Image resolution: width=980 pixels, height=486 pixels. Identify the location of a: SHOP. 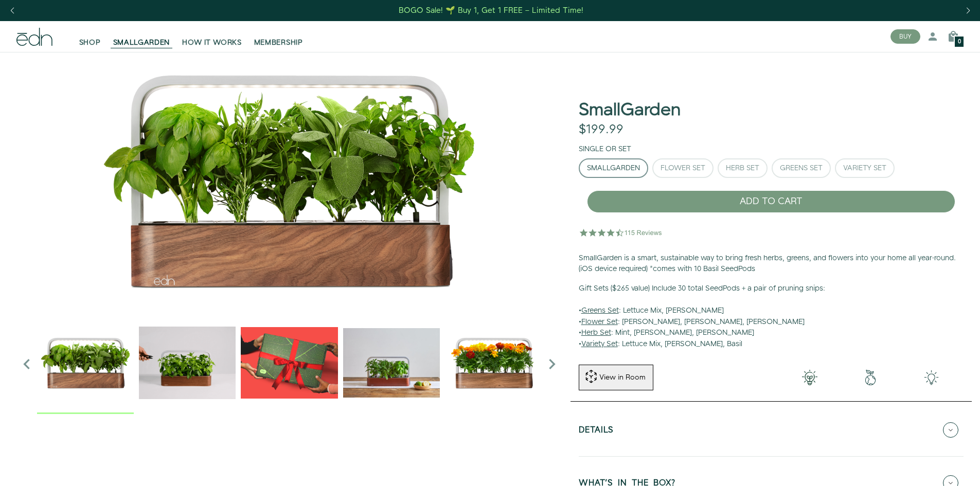
(90, 37).